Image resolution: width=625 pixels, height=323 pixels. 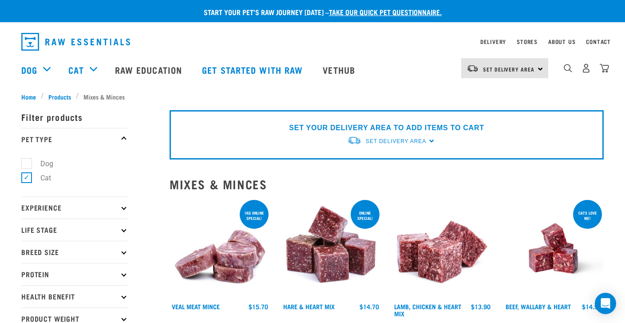 What do you see at coordinates (599, 41) in the screenshot?
I see `a: Contact` at bounding box center [599, 41].